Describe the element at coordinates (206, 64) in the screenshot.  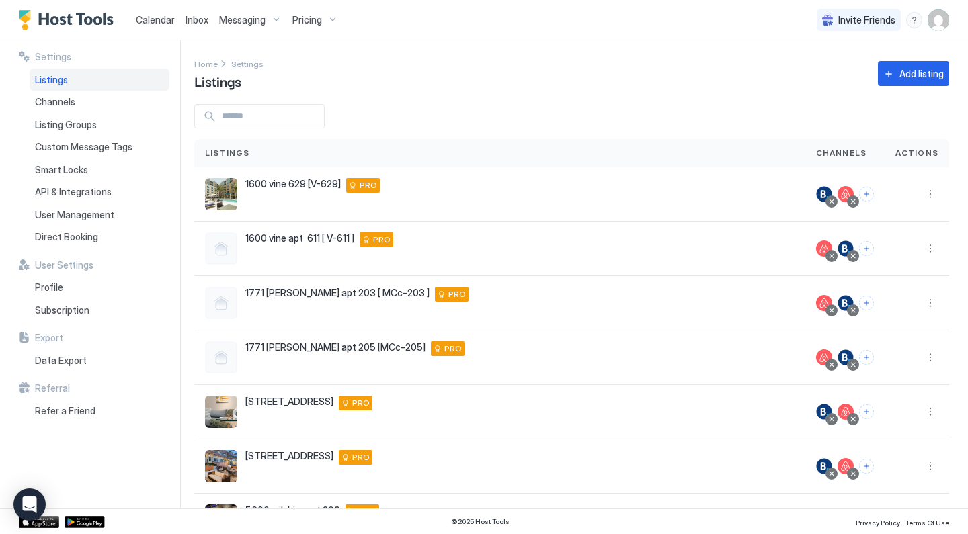
I see `span: Home` at that location.